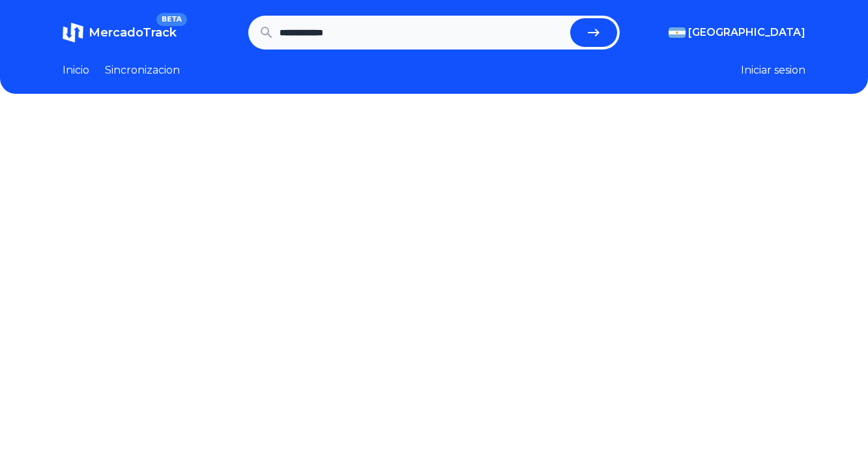  I want to click on a: Sincronizacion, so click(142, 70).